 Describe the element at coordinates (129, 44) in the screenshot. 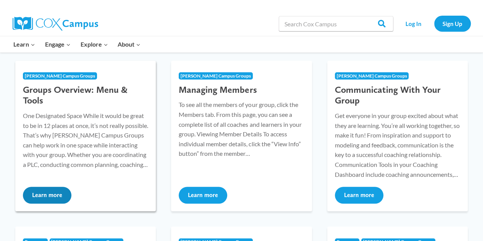

I see `button: Child menu of About` at that location.